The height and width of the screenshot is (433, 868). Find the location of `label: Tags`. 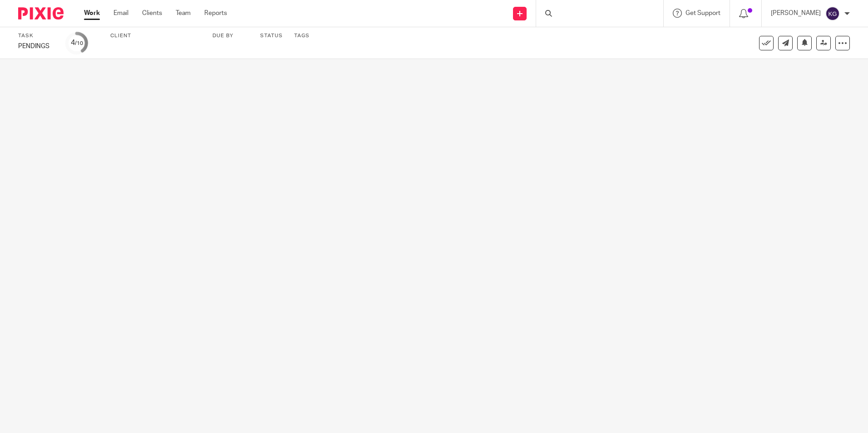

label: Tags is located at coordinates (302, 36).